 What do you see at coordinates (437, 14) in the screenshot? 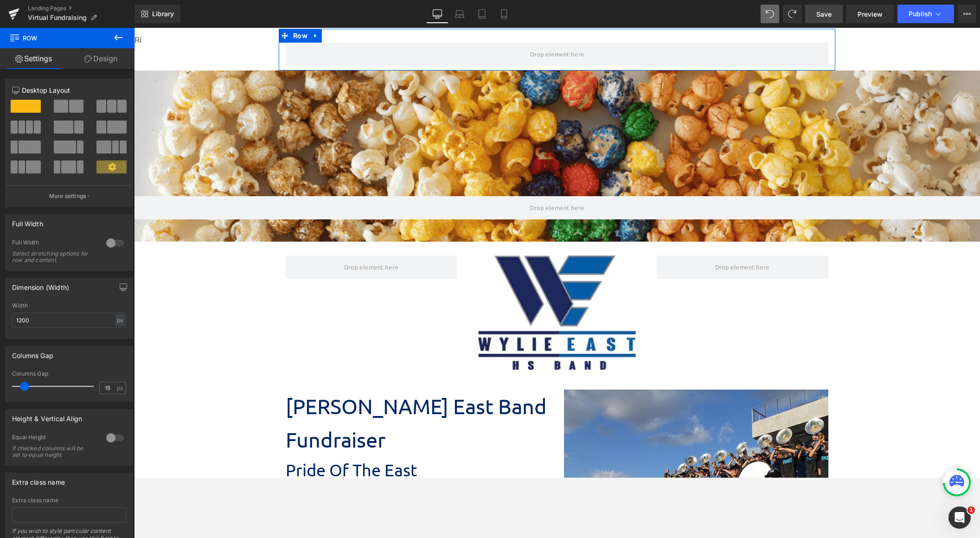
I see `a: Desktop` at bounding box center [437, 14].